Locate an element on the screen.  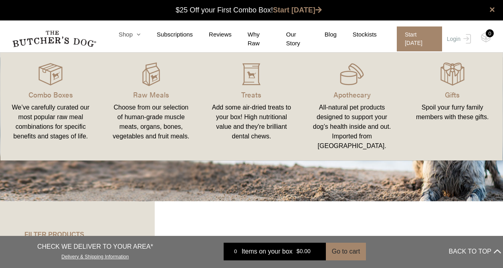
button: BACK TO TOP is located at coordinates (475, 251).